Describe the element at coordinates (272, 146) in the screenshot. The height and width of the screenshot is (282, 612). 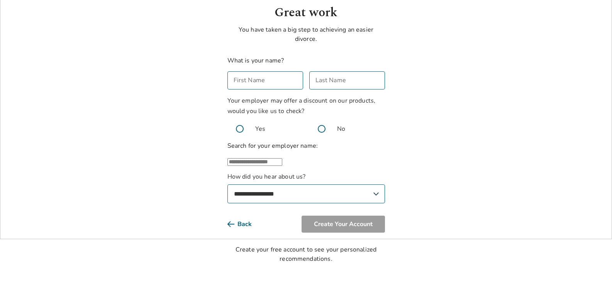
I see `label: Search for your employer name:` at that location.